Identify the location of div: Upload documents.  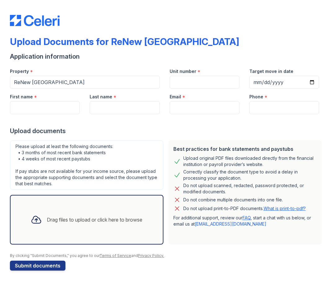
(167, 131).